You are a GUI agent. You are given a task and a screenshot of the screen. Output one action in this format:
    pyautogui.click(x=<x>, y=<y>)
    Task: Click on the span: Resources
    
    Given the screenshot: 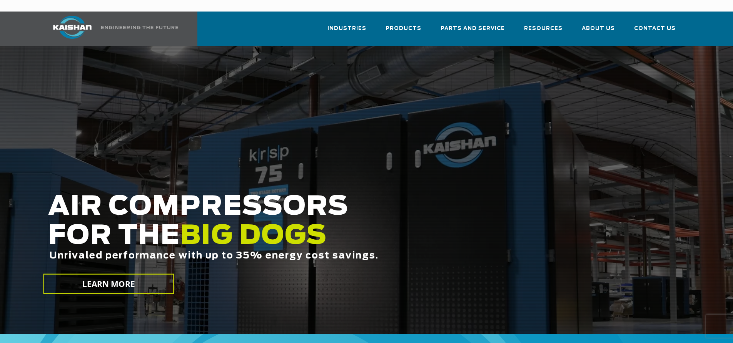 What is the action you would take?
    pyautogui.click(x=543, y=28)
    